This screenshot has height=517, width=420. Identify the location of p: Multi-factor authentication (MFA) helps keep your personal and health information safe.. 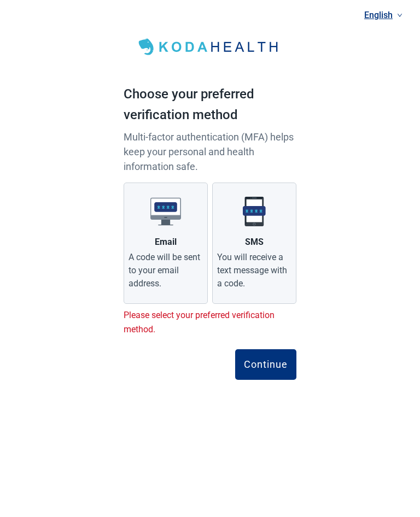
(210, 152).